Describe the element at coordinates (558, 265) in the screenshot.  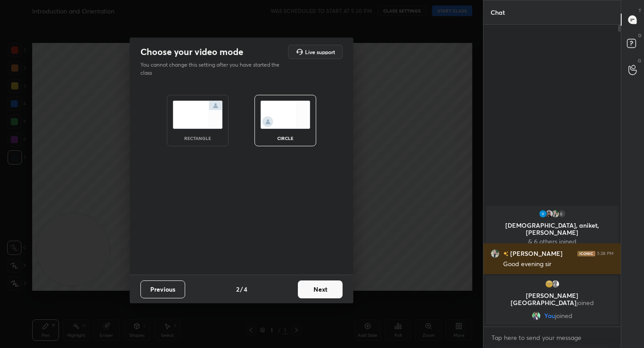
I see `div: Good evening sir` at that location.